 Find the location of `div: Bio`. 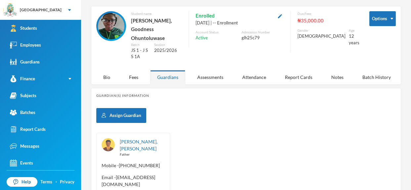

div: Bio is located at coordinates (107, 77).